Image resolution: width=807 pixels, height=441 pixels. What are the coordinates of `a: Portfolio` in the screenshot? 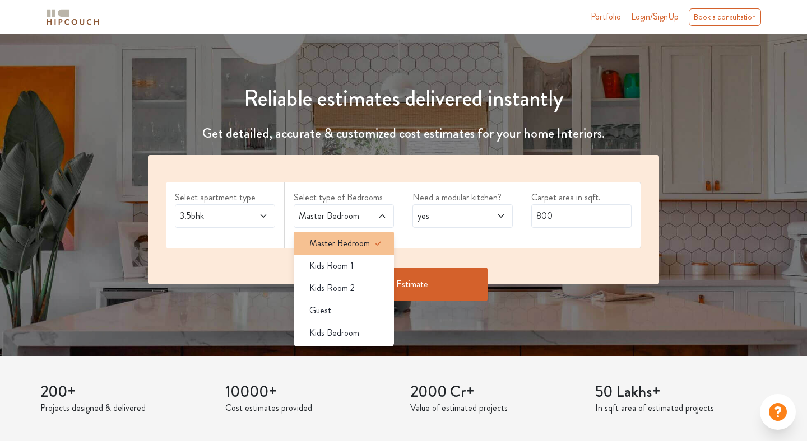 It's located at (605, 17).